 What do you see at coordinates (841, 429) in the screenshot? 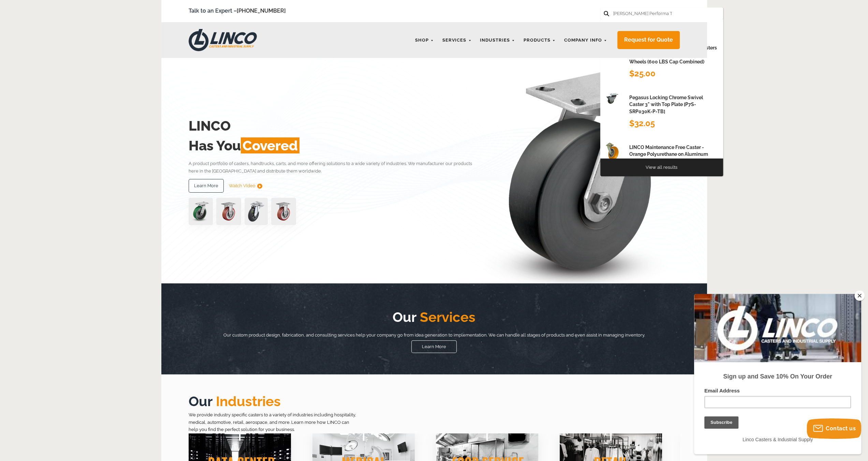
I see `span: Contact us` at bounding box center [841, 429].